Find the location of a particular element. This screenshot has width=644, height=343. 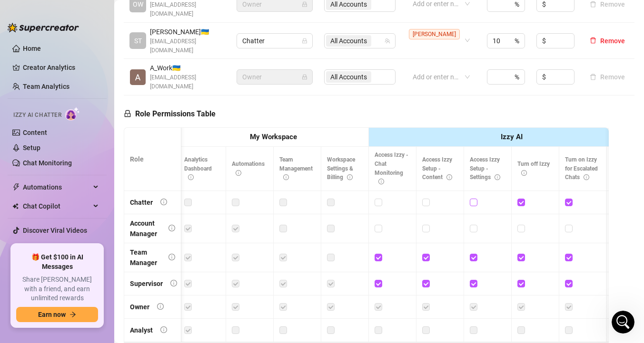

button: Upload attachment is located at coordinates (49, 275).